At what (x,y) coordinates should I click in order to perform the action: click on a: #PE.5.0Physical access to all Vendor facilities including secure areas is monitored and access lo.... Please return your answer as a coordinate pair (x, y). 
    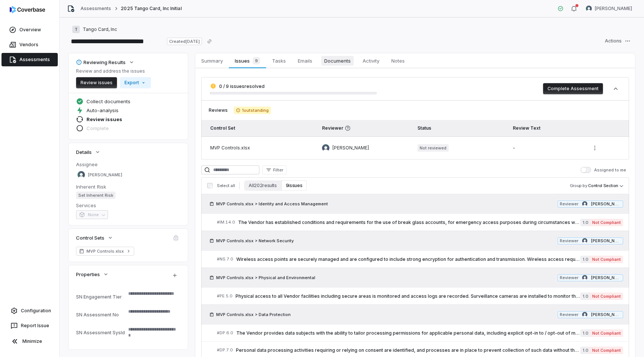
    Looking at the image, I should click on (420, 295).